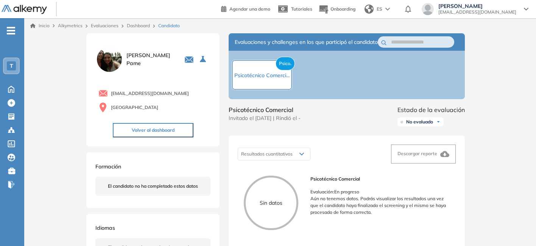 The height and width of the screenshot is (246, 536). I want to click on span: El candidato no ha completado estos datos, so click(153, 186).